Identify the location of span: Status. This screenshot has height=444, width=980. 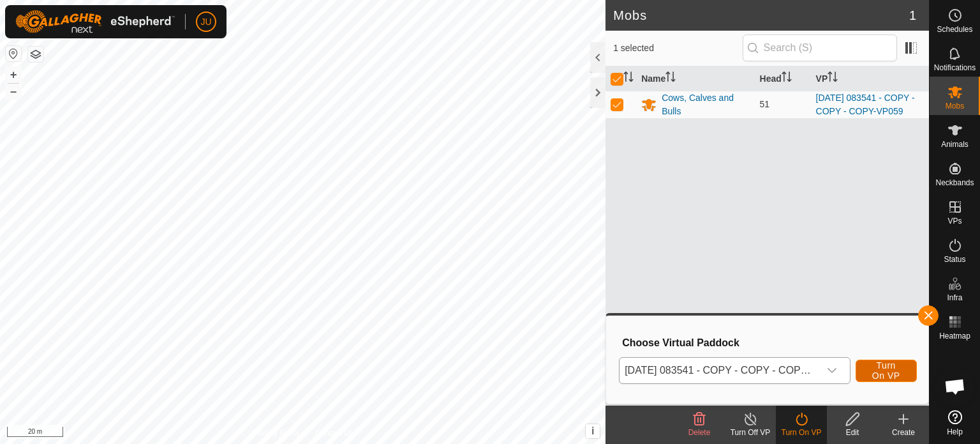
(954, 259).